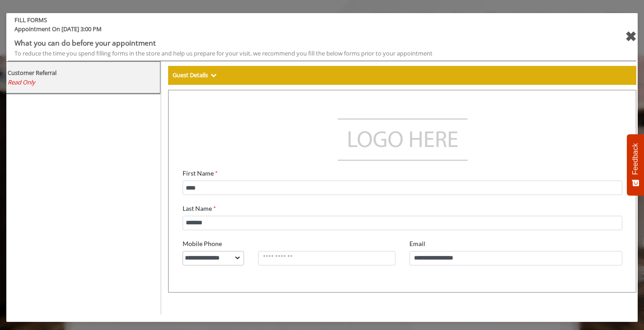 Image resolution: width=644 pixels, height=330 pixels. I want to click on div: To reduce the time you spend filling forms in the store and help us prepare for your visit, we re..., so click(295, 53).